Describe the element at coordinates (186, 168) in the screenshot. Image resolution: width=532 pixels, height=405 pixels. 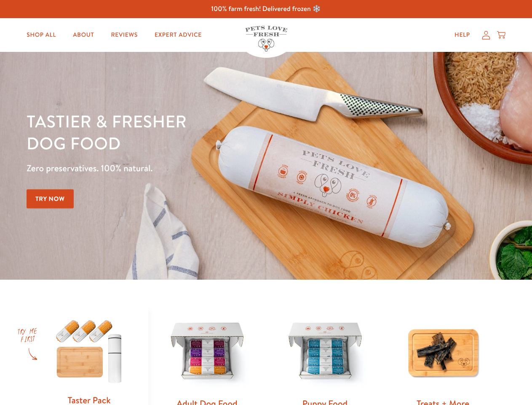
I see `p: Zero preservatives. 100% natural.` at that location.